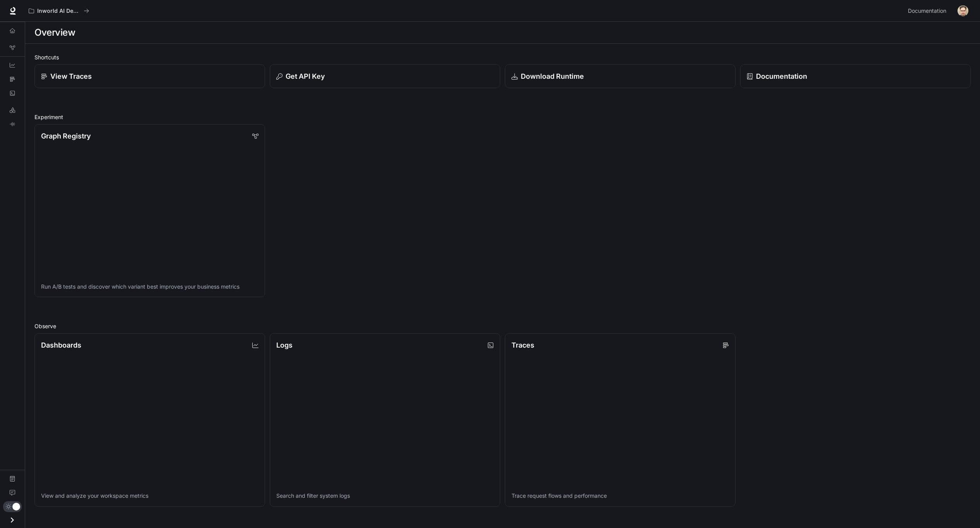 The width and height of the screenshot is (980, 528). What do you see at coordinates (12, 520) in the screenshot?
I see `button: Open drawer` at bounding box center [12, 520].